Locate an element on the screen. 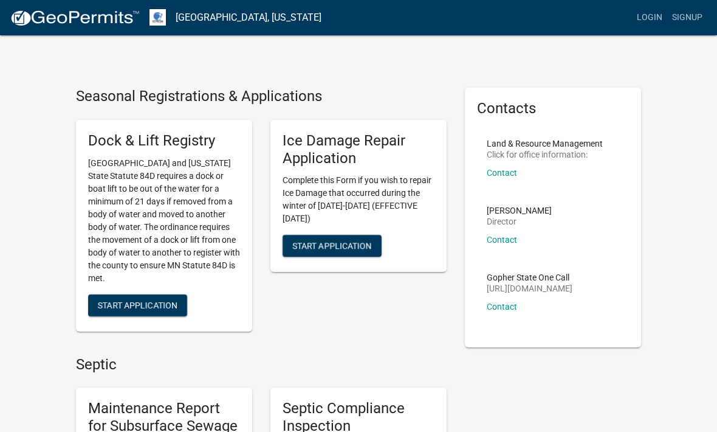 This screenshot has height=432, width=717. h5: Dock & Lift Registry is located at coordinates (164, 140).